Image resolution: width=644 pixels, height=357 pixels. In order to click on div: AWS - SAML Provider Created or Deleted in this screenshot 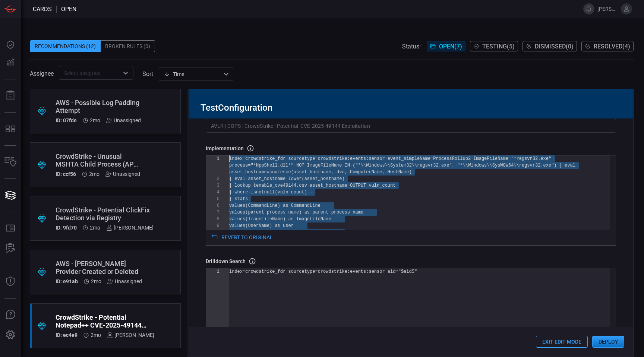, I will do `click(99, 267)`.